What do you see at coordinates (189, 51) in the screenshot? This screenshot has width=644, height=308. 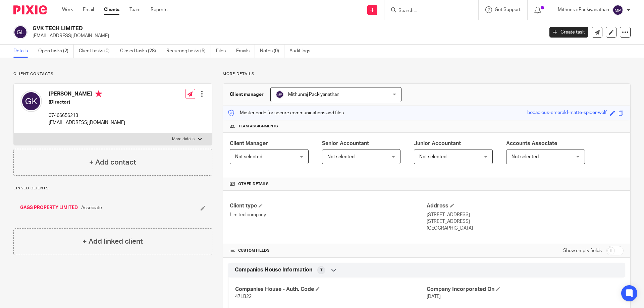 I see `a: Recurring tasks (5)` at bounding box center [189, 51].